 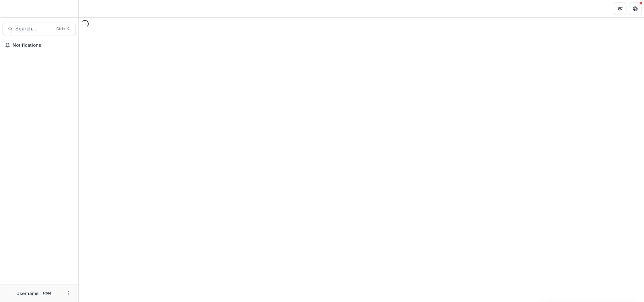 I want to click on span: Notifications, so click(x=43, y=45).